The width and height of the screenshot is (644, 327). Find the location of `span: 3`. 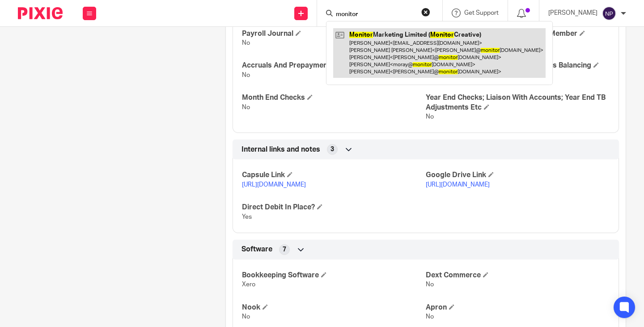

span: 3 is located at coordinates (332, 149).